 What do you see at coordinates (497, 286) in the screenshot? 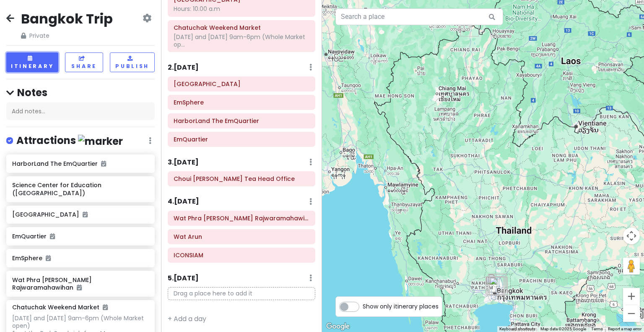
I see `div: Sushi Sekiji` at bounding box center [497, 286].